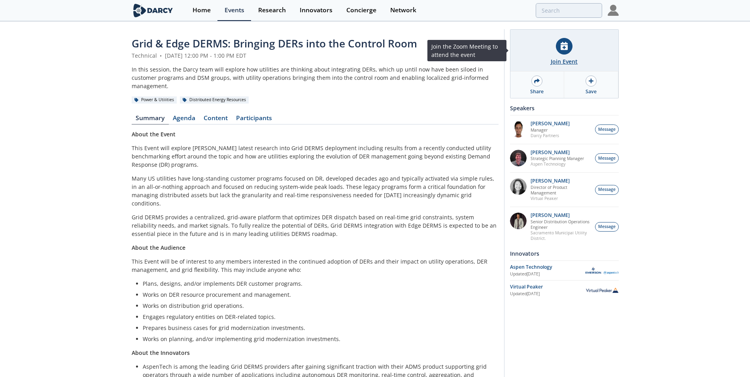 The width and height of the screenshot is (750, 377). I want to click on p: Senior Distribution Operations Engineer, so click(560, 224).